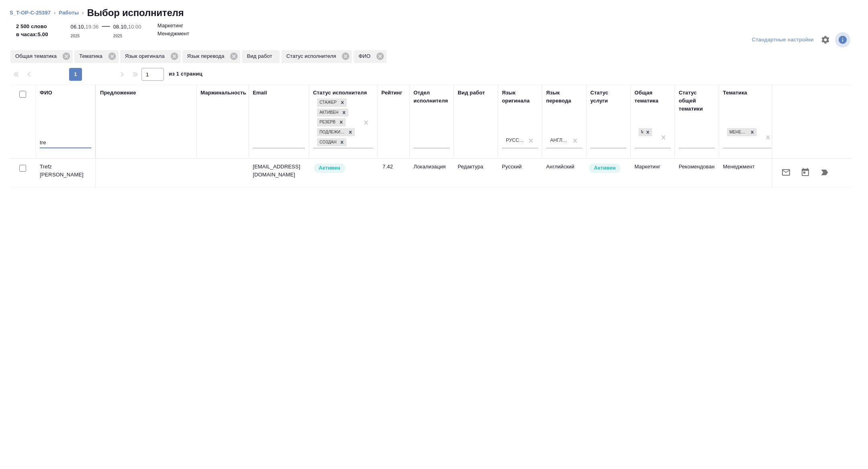 This screenshot has width=868, height=469. I want to click on button: Открыть календарь загрузки, so click(806, 172).